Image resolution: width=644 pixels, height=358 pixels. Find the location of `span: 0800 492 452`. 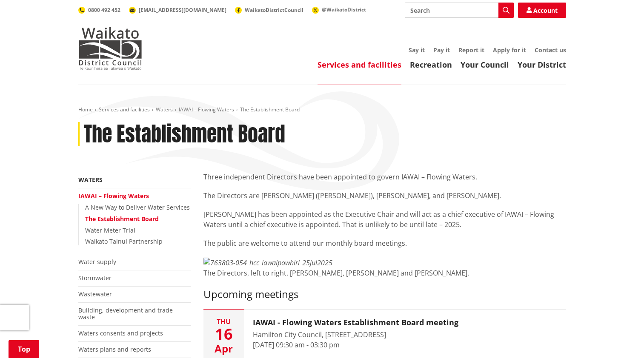

span: 0800 492 452 is located at coordinates (104, 9).